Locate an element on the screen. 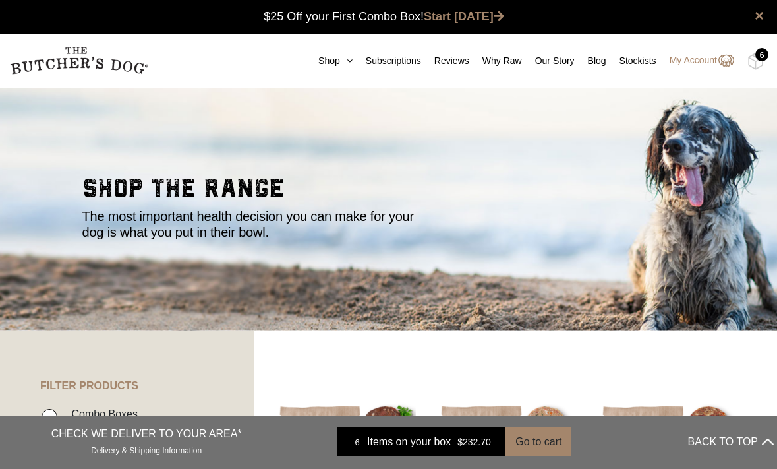 This screenshot has width=777, height=469. a: Delivery & Shipping Information is located at coordinates (146, 448).